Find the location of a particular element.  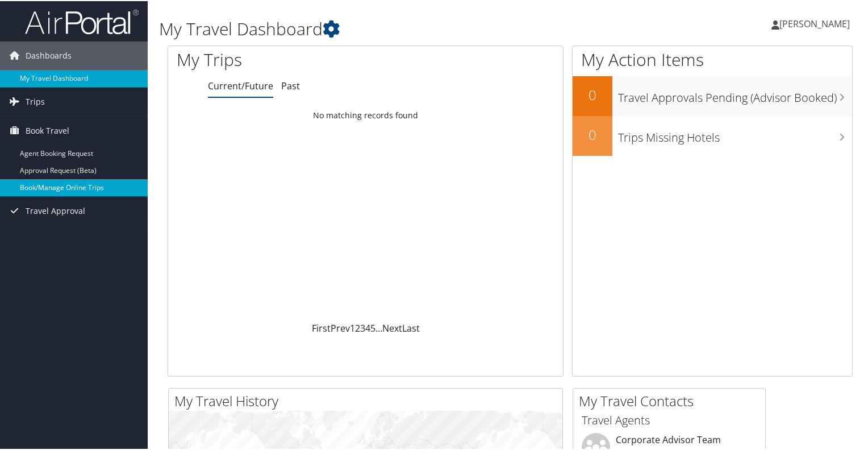

a: Current/Future is located at coordinates (240, 84).